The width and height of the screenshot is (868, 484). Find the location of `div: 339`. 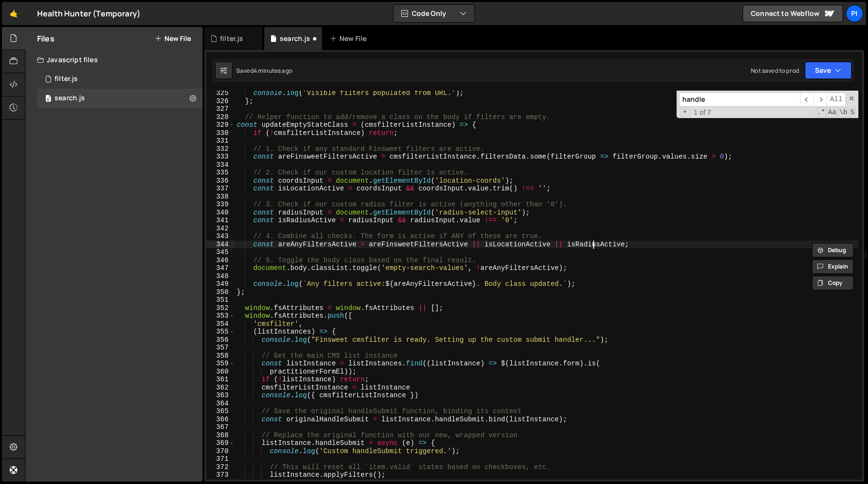

div: 339 is located at coordinates (221, 204).